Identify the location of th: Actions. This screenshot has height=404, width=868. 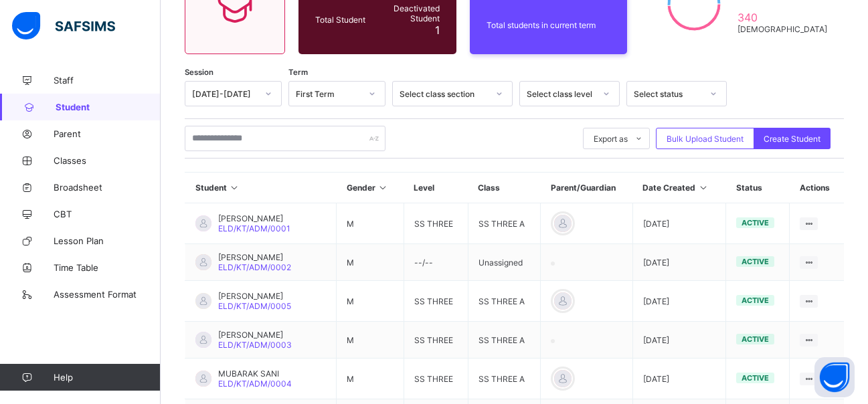
(816, 188).